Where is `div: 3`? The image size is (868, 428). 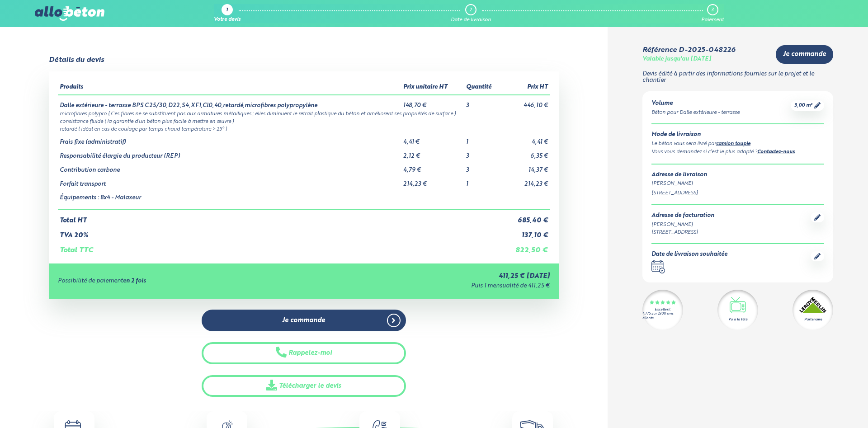 div: 3 is located at coordinates (711, 10).